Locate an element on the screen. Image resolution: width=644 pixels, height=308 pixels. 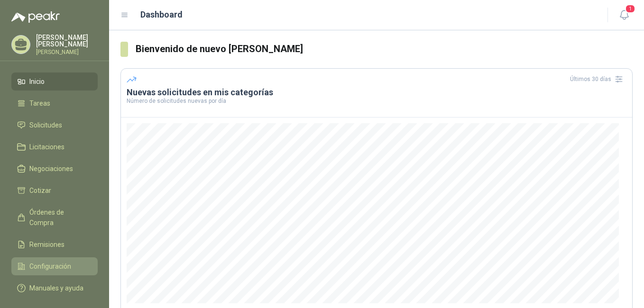
span: Cotizar is located at coordinates (40, 190).